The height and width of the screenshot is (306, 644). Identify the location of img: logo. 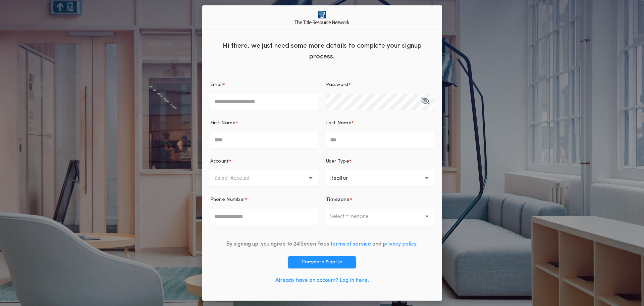
(322, 17).